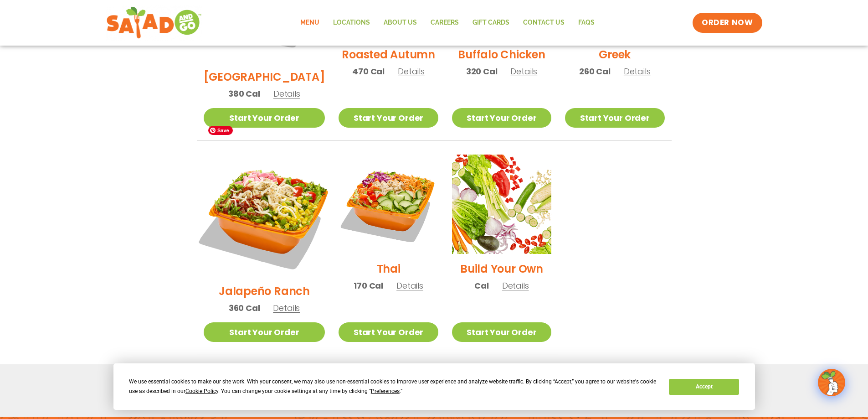  What do you see at coordinates (832, 383) in the screenshot?
I see `img: wpChatIcon` at bounding box center [832, 383].